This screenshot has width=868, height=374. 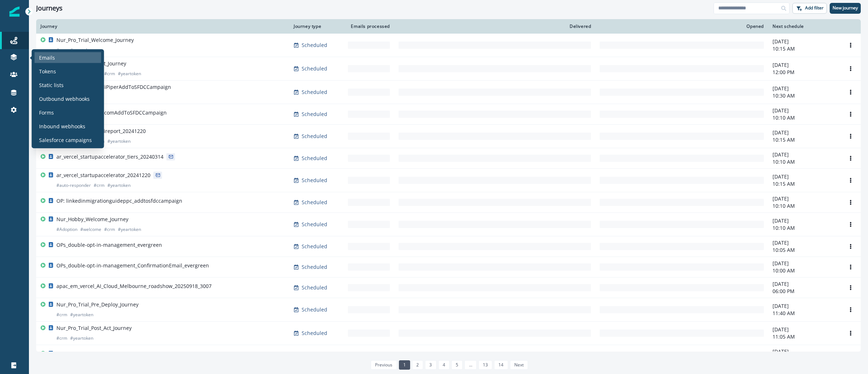 What do you see at coordinates (430, 365) in the screenshot?
I see `a: Page 3` at bounding box center [430, 365].